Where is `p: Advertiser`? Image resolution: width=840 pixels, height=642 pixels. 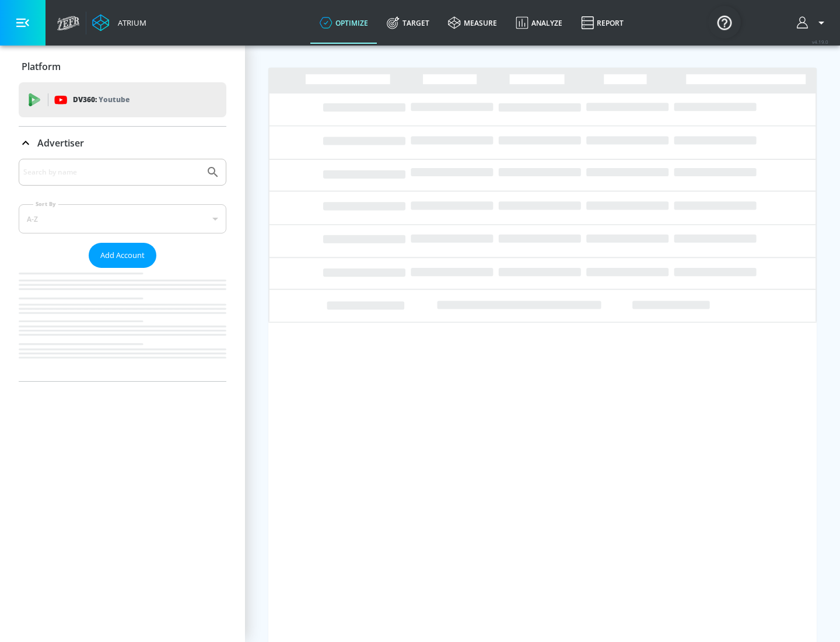
p: Advertiser is located at coordinates (61, 143).